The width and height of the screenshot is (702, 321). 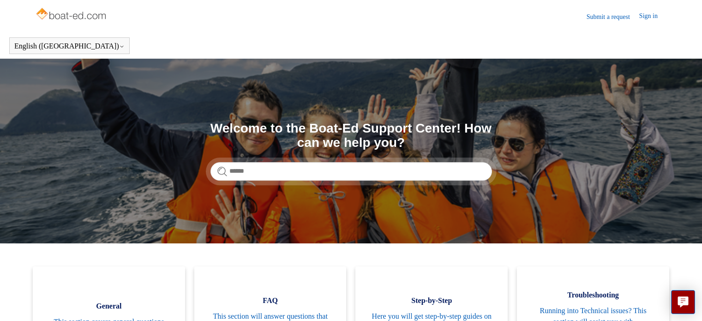 I want to click on div: Live chat, so click(x=683, y=302).